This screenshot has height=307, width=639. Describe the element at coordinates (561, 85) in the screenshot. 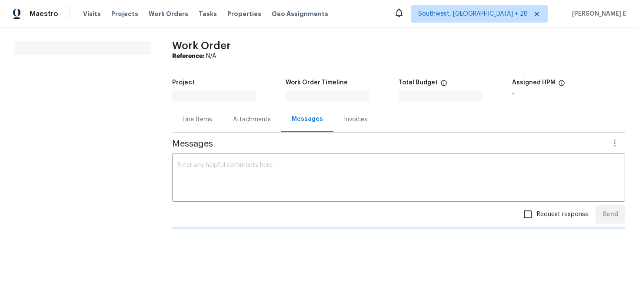

I see `span: The hpm assigned to this work order.` at that location.